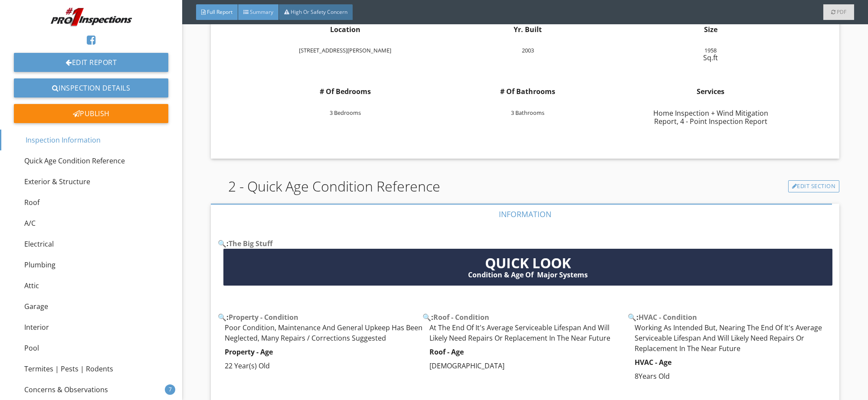  What do you see at coordinates (66, 161) in the screenshot?
I see `div: Quick Age Condition Reference` at bounding box center [66, 161].